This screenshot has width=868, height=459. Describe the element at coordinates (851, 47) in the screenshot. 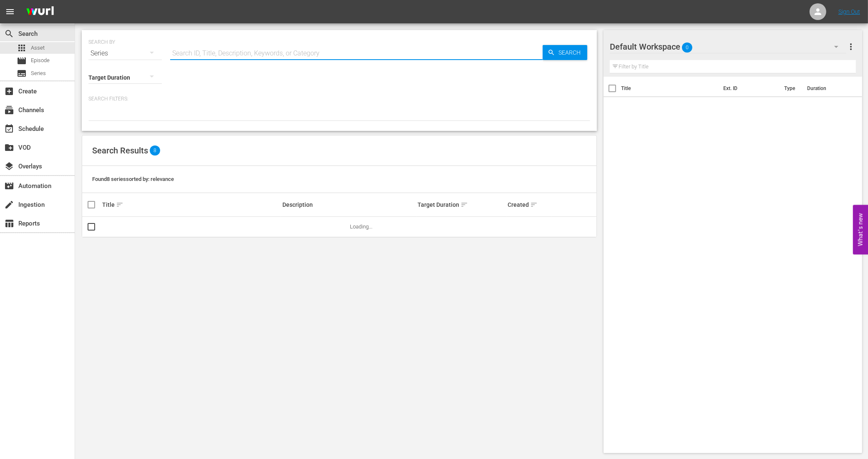

I see `span: more_vert` at that location.